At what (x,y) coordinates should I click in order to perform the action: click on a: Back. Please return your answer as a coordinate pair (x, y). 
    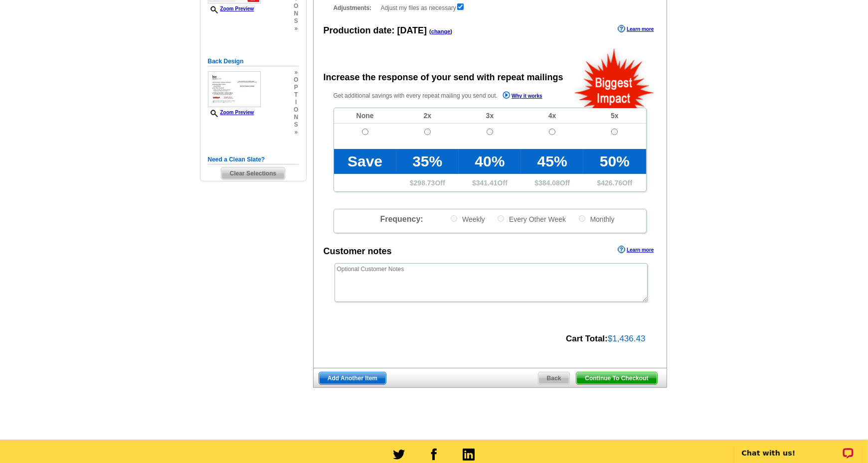
    Looking at the image, I should click on (554, 378).